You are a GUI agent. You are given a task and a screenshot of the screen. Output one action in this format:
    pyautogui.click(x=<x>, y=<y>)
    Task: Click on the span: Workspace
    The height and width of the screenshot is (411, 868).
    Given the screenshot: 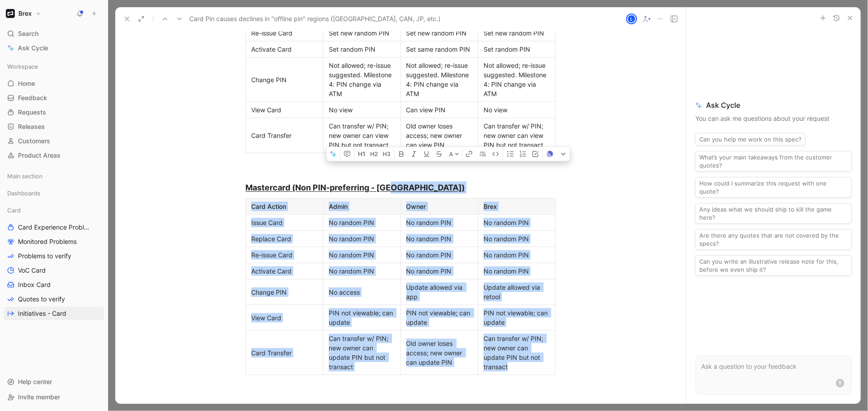 What is the action you would take?
    pyautogui.click(x=23, y=66)
    